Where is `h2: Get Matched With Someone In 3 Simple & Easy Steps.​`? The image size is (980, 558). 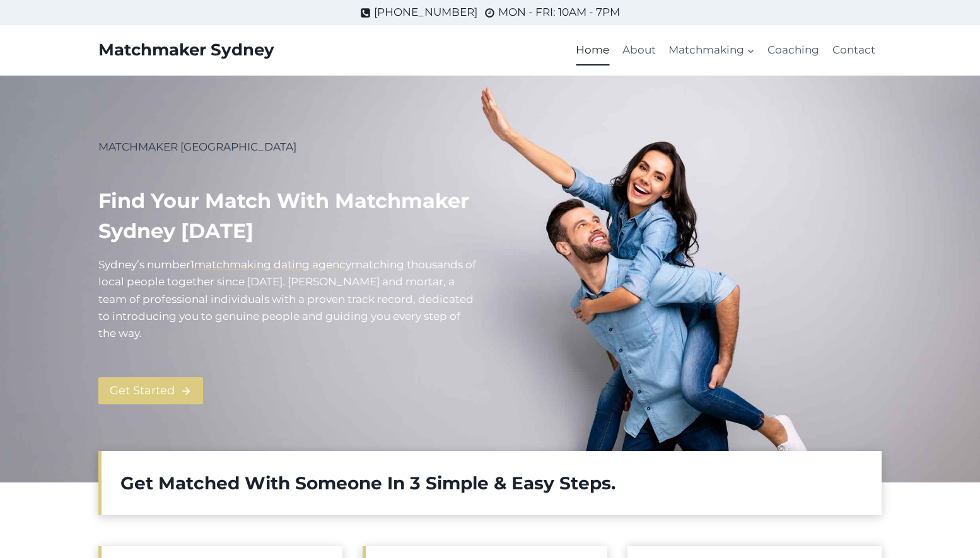
h2: Get Matched With Someone In 3 Simple & Easy Steps.​ is located at coordinates (491, 483).